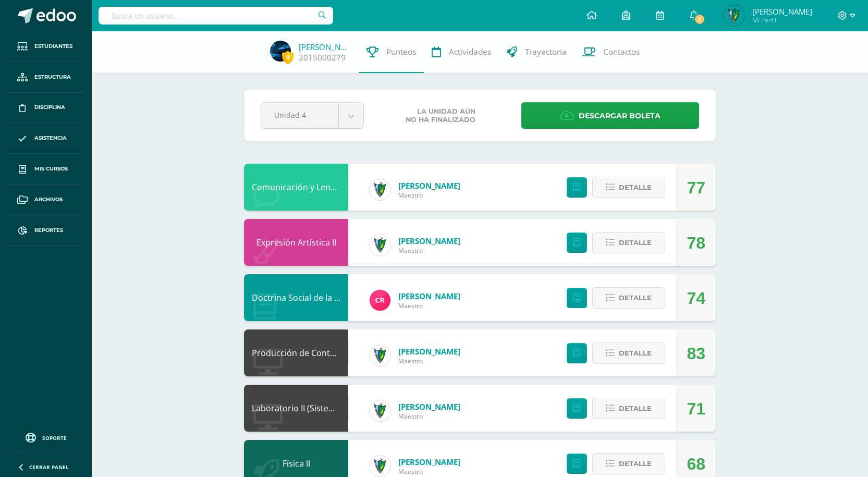 The image size is (868, 477). I want to click on input: Busca un usuario..., so click(215, 16).